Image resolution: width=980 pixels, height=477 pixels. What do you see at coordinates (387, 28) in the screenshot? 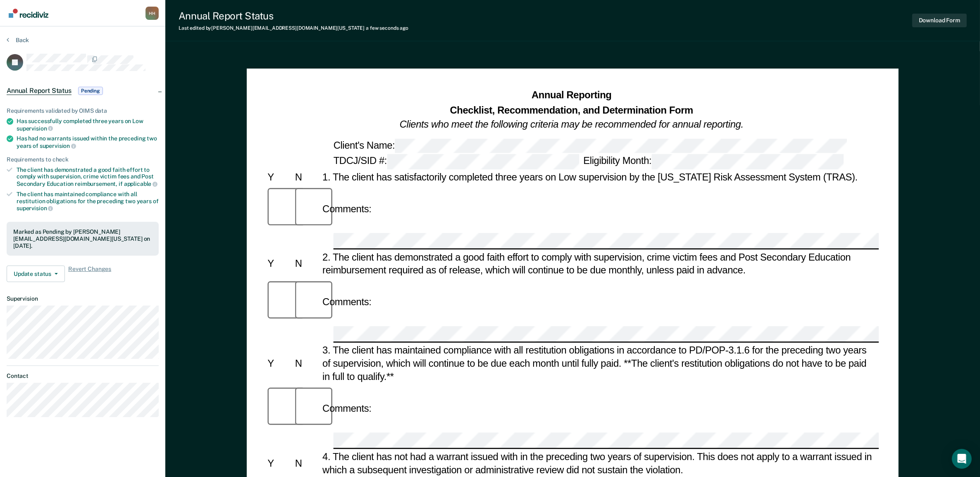
I see `span: a few seconds ago` at bounding box center [387, 28].